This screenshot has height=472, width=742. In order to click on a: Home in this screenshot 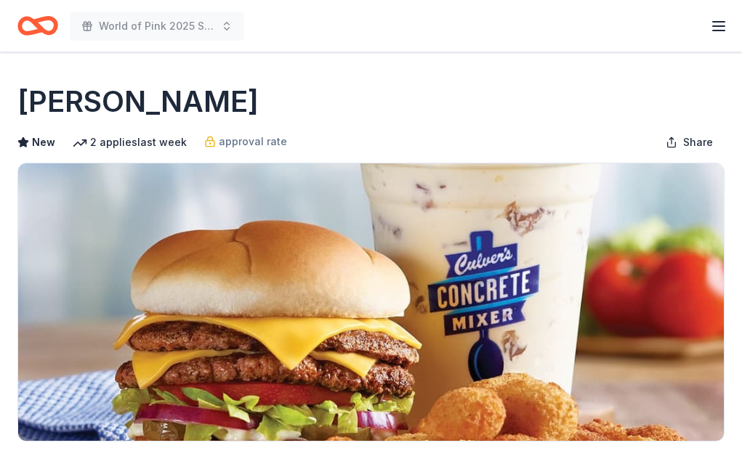, I will do `click(38, 25)`.